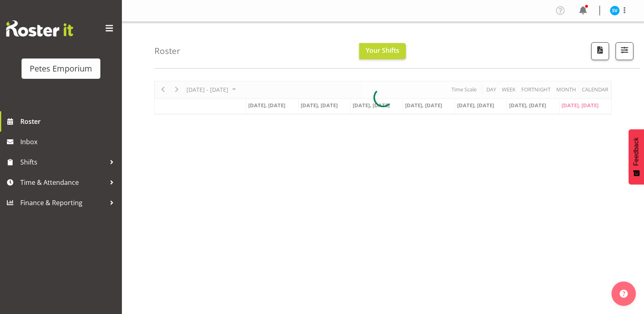  I want to click on button: Download a PDF of the roster according to the set date range., so click(601, 51).